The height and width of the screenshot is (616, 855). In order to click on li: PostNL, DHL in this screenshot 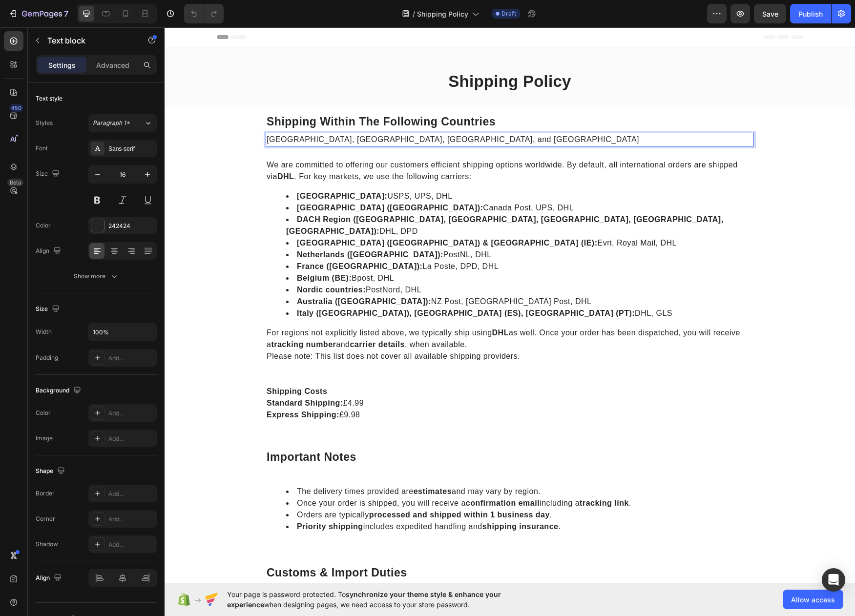, I will do `click(355, 228)`.